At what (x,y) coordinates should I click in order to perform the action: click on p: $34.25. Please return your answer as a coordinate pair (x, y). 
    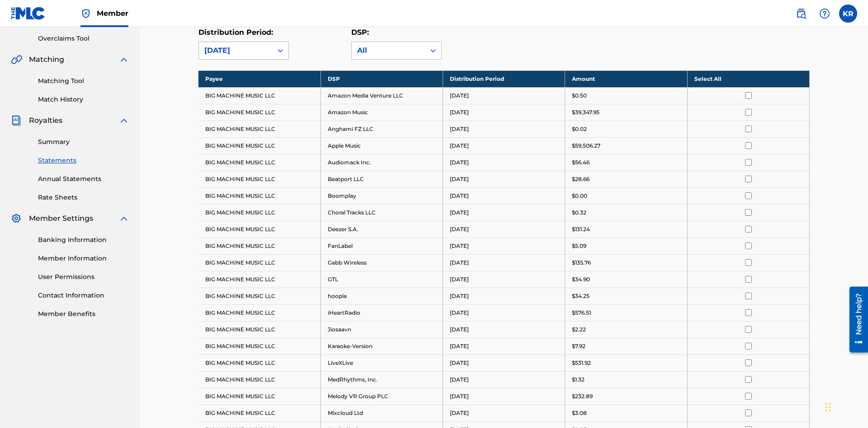
    Looking at the image, I should click on (580, 297).